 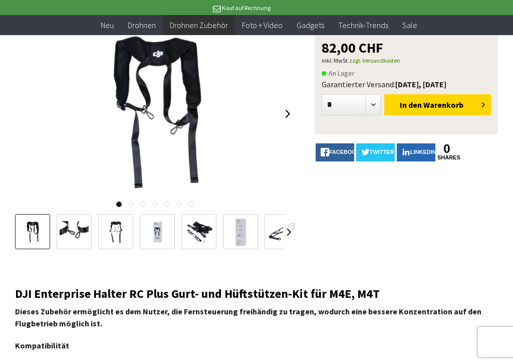 I want to click on span: Drohnen, so click(x=142, y=25).